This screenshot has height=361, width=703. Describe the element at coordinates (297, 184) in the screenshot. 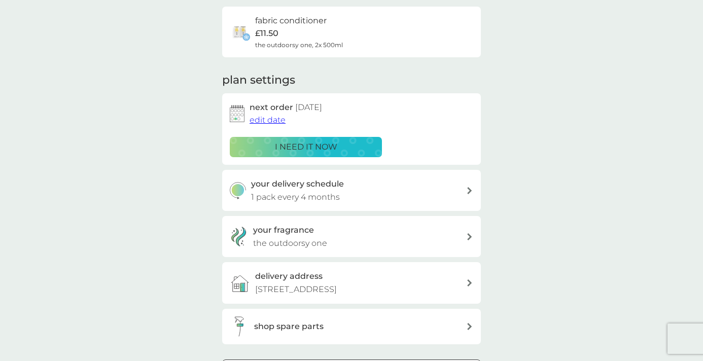

I see `h3: your delivery schedule` at that location.